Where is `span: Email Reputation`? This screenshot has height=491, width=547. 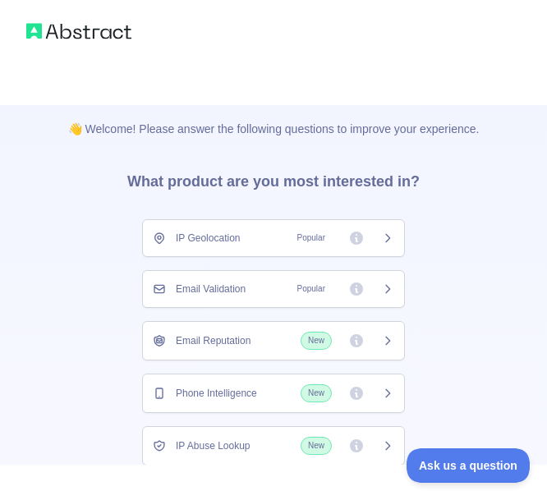
span: Email Reputation is located at coordinates (213, 341).